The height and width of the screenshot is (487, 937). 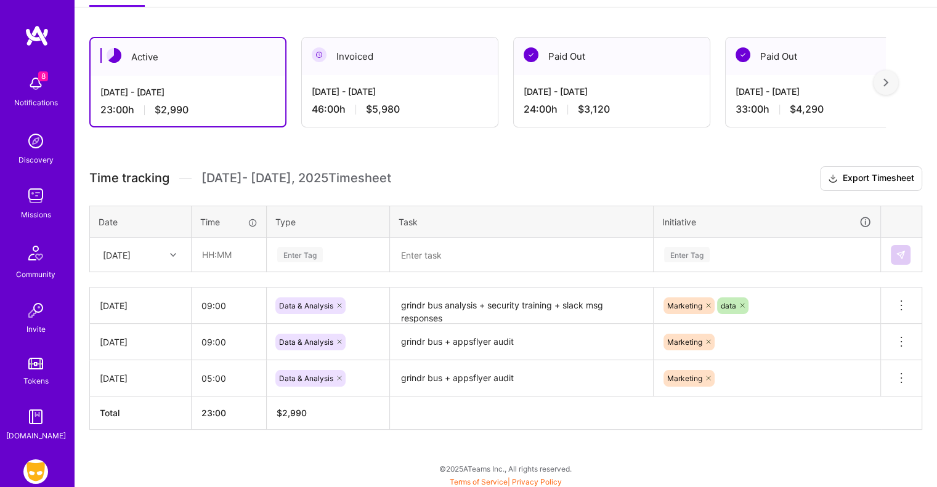 I want to click on img: guide book, so click(x=36, y=417).